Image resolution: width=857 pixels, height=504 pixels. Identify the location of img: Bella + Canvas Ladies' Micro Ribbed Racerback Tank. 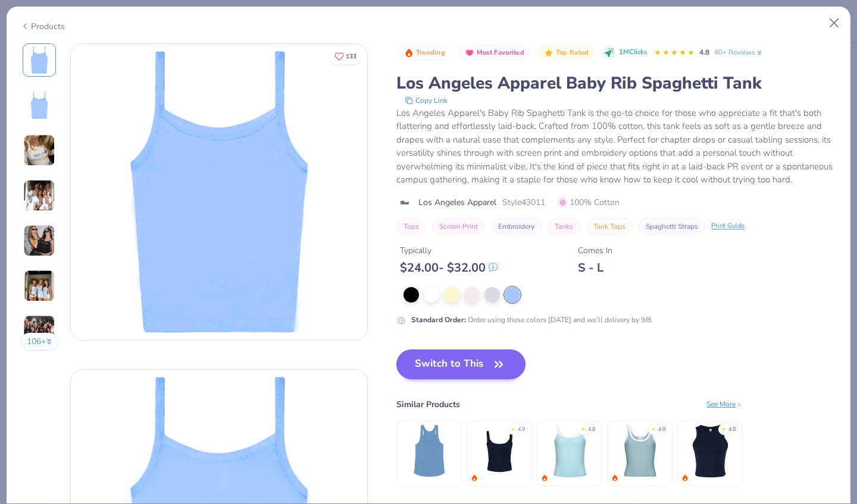
(710, 450).